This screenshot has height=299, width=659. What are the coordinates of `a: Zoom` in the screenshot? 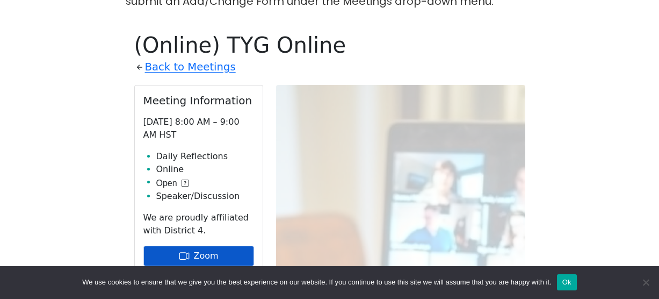 It's located at (199, 256).